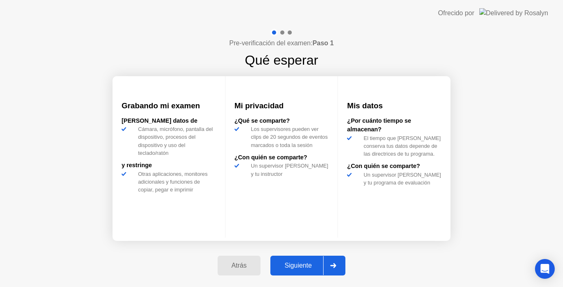  Describe the element at coordinates (169, 106) in the screenshot. I see `h3: Grabando mi examen` at that location.